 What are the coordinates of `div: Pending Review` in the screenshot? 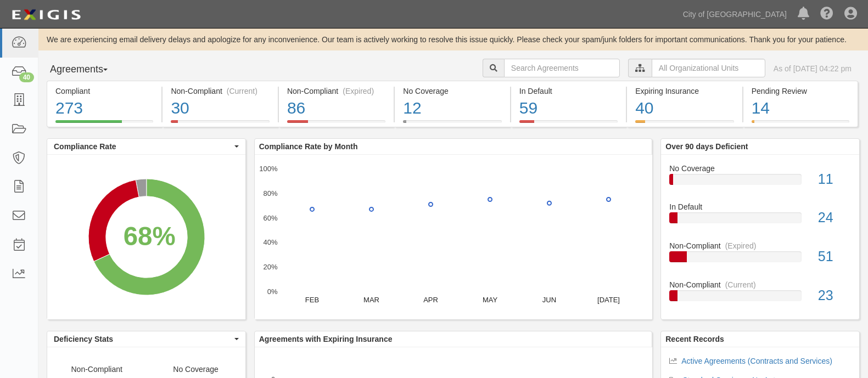 It's located at (801, 91).